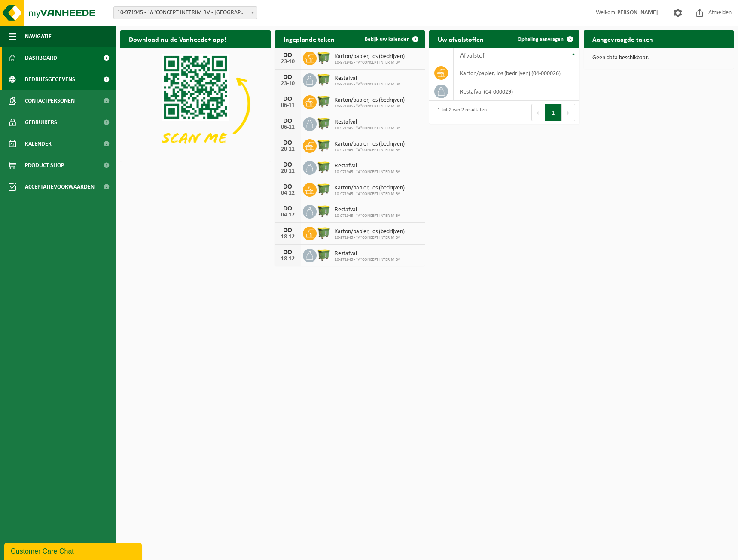 The height and width of the screenshot is (560, 738). I want to click on span: Acceptatievoorwaarden, so click(60, 187).